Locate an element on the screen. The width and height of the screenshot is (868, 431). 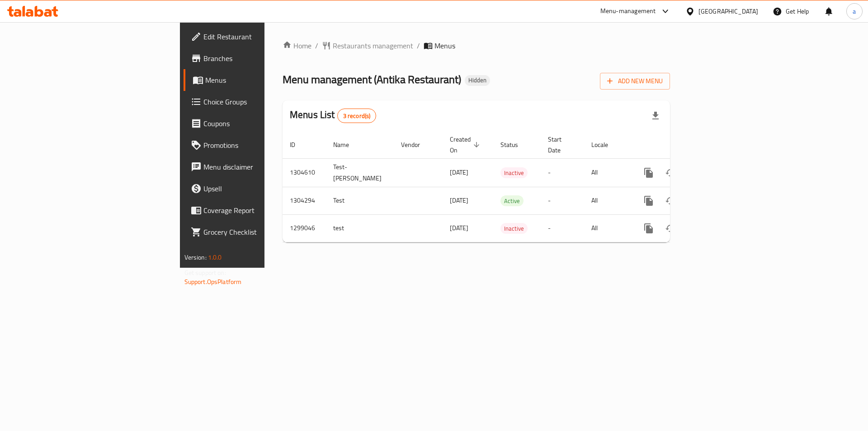
span: ID is located at coordinates (299, 145).